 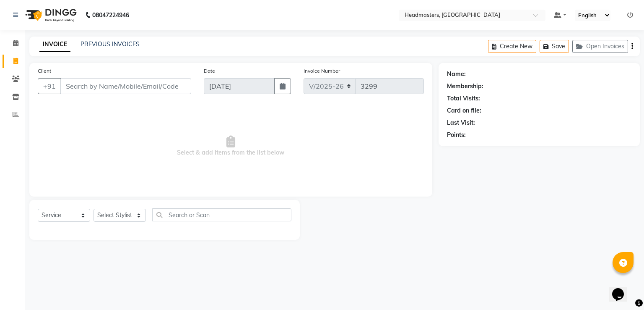 I want to click on button: Open Invoices, so click(x=600, y=46).